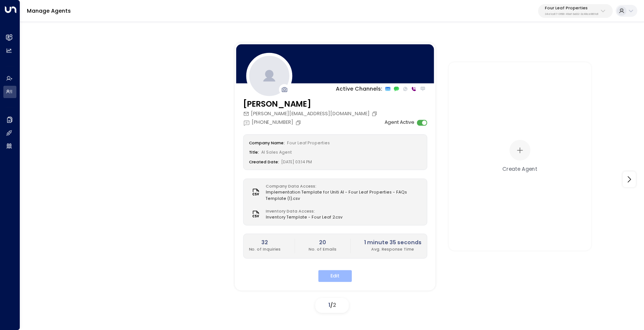 Image resolution: width=644 pixels, height=330 pixels. Describe the element at coordinates (334, 305) in the screenshot. I see `span: 2` at that location.